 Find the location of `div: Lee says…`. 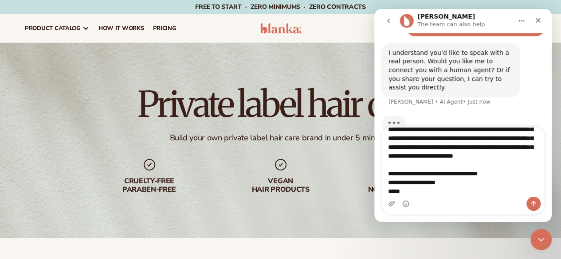

div: Lee says… is located at coordinates (89, 71).